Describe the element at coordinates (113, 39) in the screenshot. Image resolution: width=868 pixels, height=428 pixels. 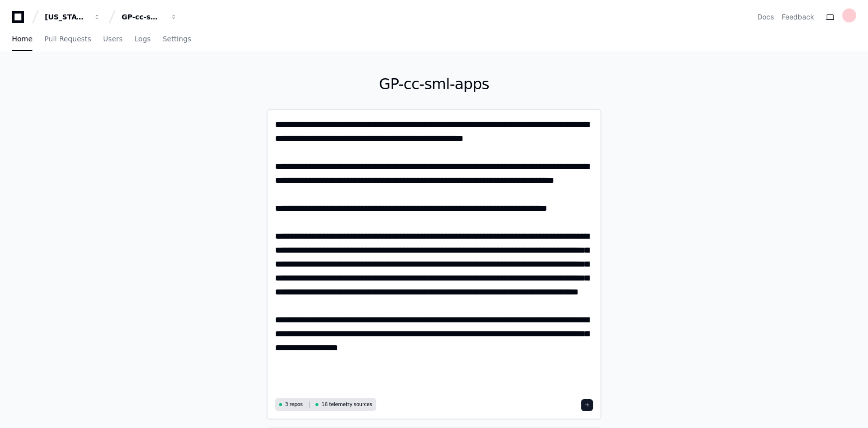
I see `a: Users` at that location.